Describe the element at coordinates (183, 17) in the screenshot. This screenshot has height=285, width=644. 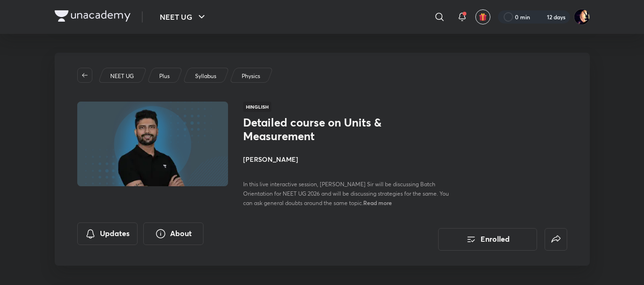
I see `button: NEET UG` at that location.